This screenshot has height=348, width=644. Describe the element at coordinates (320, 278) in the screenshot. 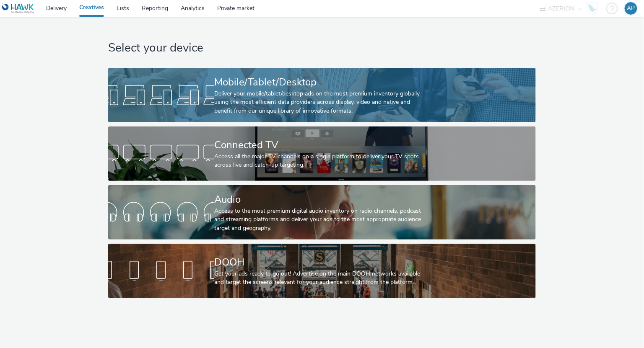

I see `div: Get your ads ready to go out! Advertise on the main DOOH networks available and target the screen...` at that location.